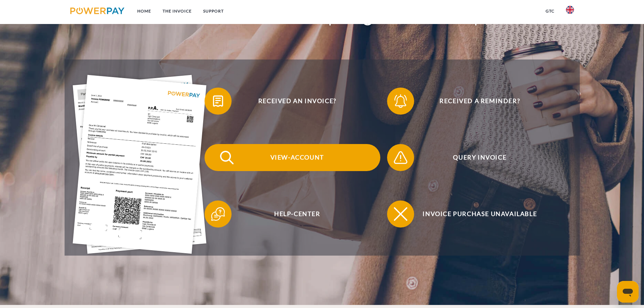  What do you see at coordinates (474, 101) in the screenshot?
I see `button: Received a reminder?` at bounding box center [474, 101].